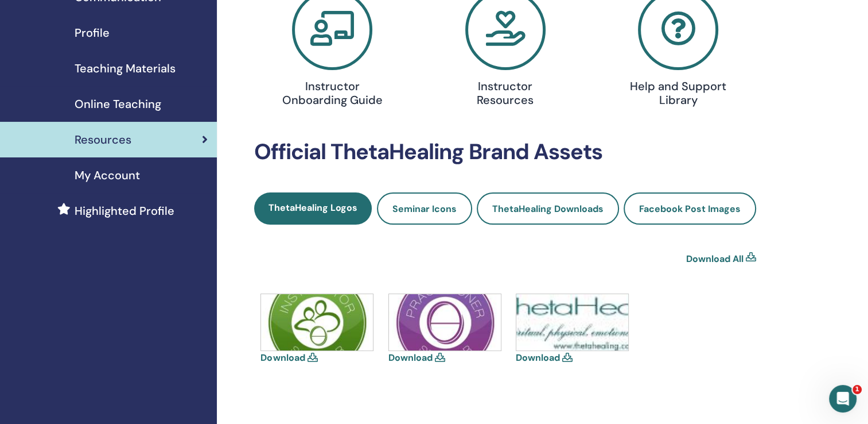  What do you see at coordinates (425, 208) in the screenshot?
I see `span: Seminar Icons` at bounding box center [425, 208].